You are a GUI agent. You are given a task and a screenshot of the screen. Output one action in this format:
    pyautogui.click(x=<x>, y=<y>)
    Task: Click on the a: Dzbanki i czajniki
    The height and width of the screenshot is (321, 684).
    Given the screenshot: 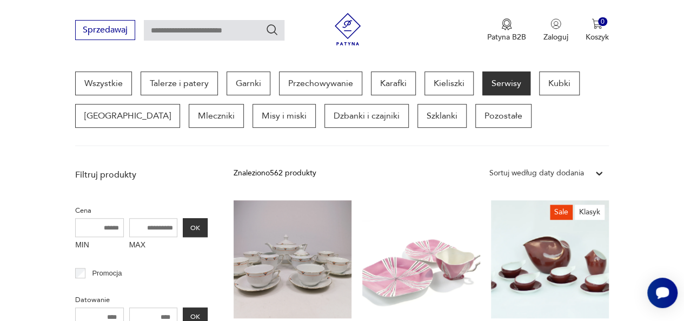 What is the action you would take?
    pyautogui.click(x=367, y=116)
    